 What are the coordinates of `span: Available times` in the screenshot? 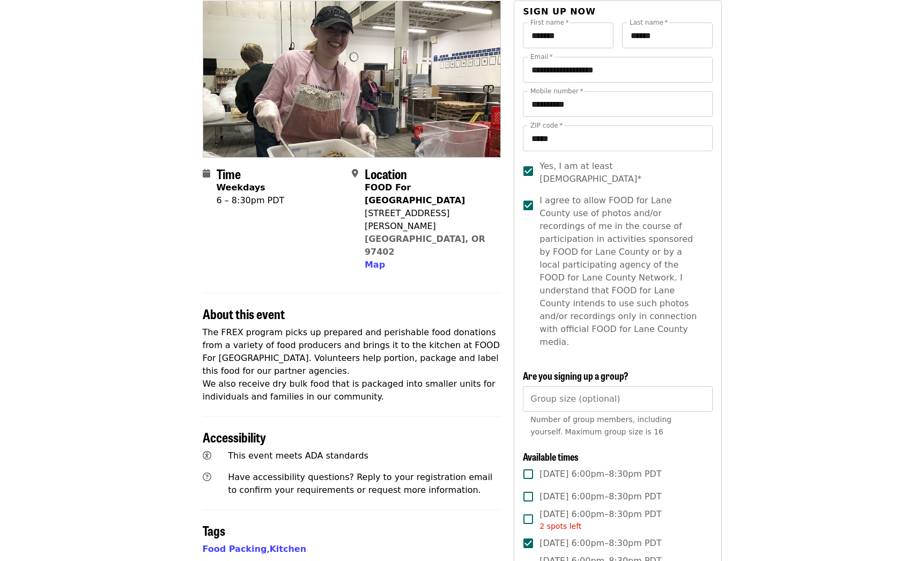 It's located at (550, 456).